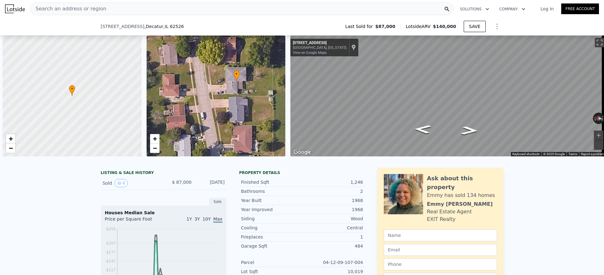 The image size is (604, 275). I want to click on div: Lot Sqft, so click(271, 271).